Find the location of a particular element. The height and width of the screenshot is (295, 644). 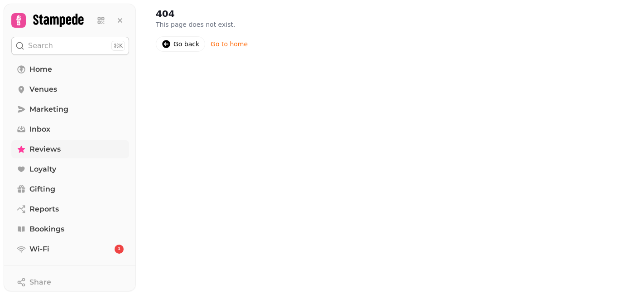

a: Home is located at coordinates (70, 70).